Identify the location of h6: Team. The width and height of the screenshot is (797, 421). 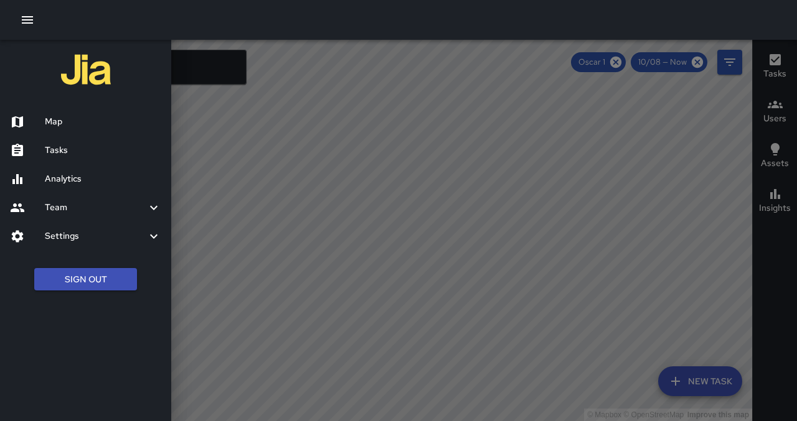
(95, 208).